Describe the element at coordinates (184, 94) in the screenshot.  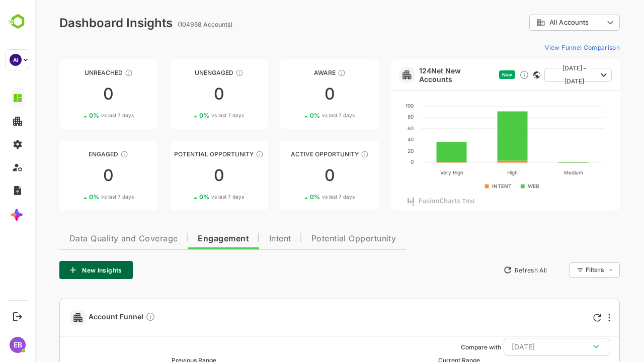
I see `a: UnengagedThese accounts have not shown enough engagement and need nurturing00%vs last 7 days` at that location.